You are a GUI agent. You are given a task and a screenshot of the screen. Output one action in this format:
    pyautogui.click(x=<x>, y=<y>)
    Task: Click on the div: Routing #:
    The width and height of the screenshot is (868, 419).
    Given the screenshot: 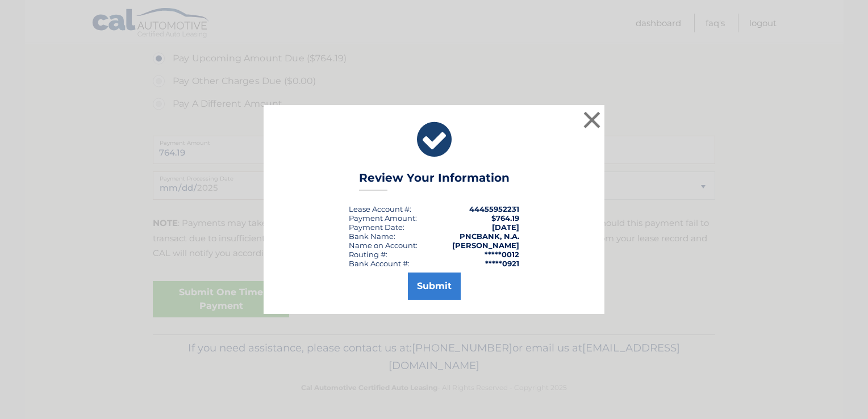 What is the action you would take?
    pyautogui.click(x=368, y=254)
    